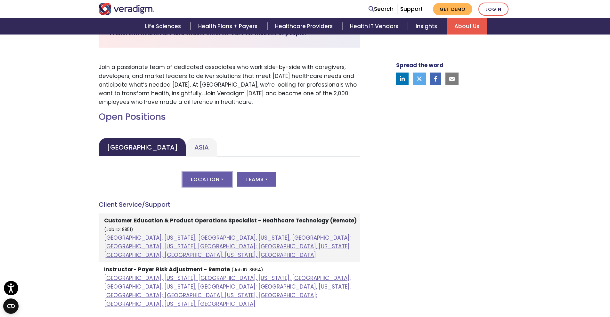  Describe the element at coordinates (375, 26) in the screenshot. I see `a: Health IT Vendors` at that location.